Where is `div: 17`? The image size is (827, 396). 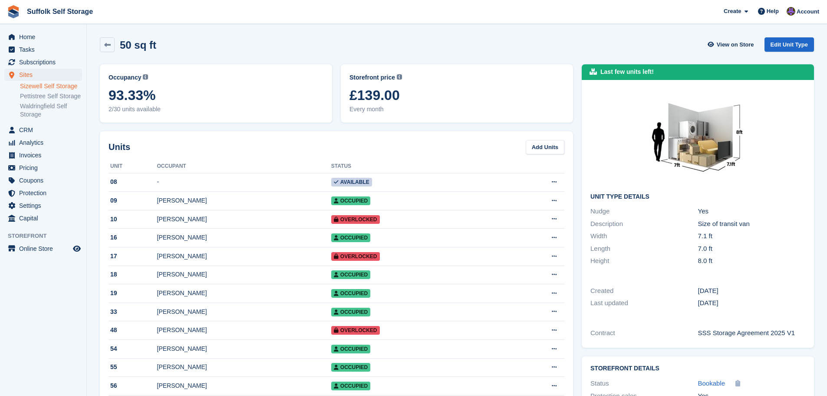 div: 17 is located at coordinates (133, 256).